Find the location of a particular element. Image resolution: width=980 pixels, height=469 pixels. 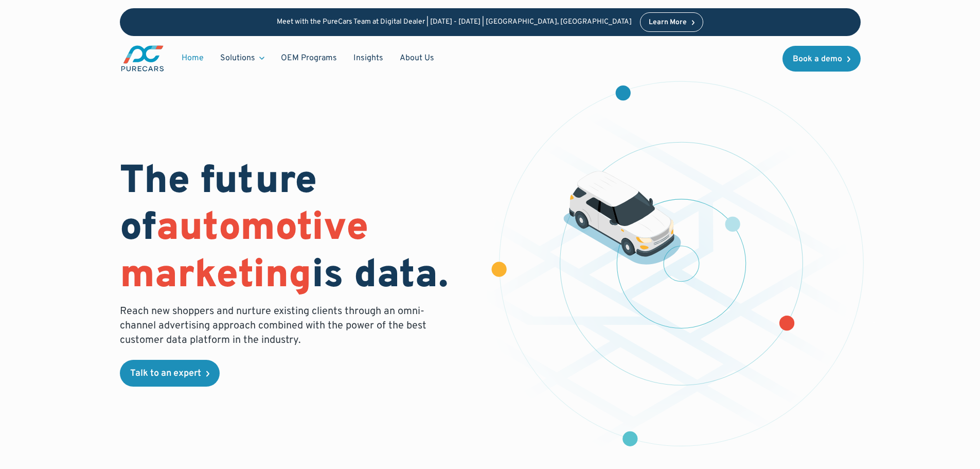

a: main is located at coordinates (142, 58).